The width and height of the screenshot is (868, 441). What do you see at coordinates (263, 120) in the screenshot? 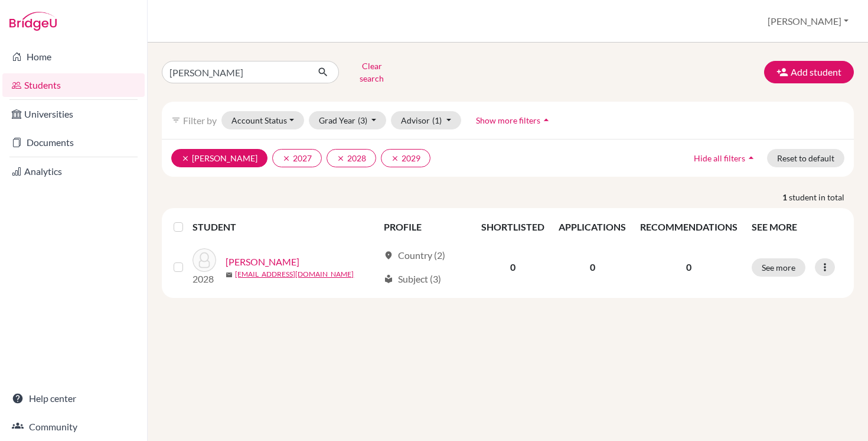
I see `button: Account Status` at bounding box center [263, 120].